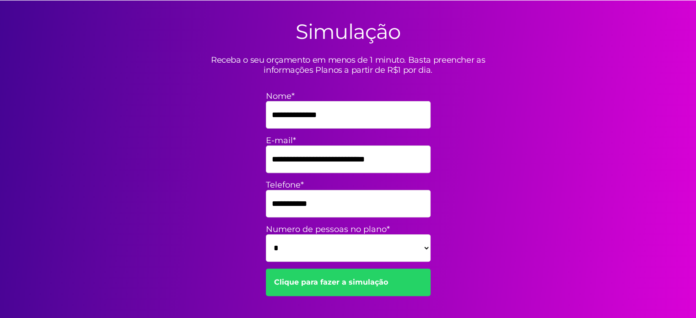  I want to click on a: Clique para fazer a simulação, so click(348, 282).